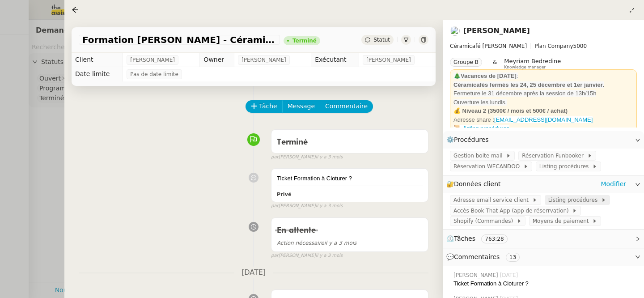 This screenshot has height=298, width=644. What do you see at coordinates (481, 128) in the screenshot?
I see `a: 📜. listing procédures` at bounding box center [481, 128].